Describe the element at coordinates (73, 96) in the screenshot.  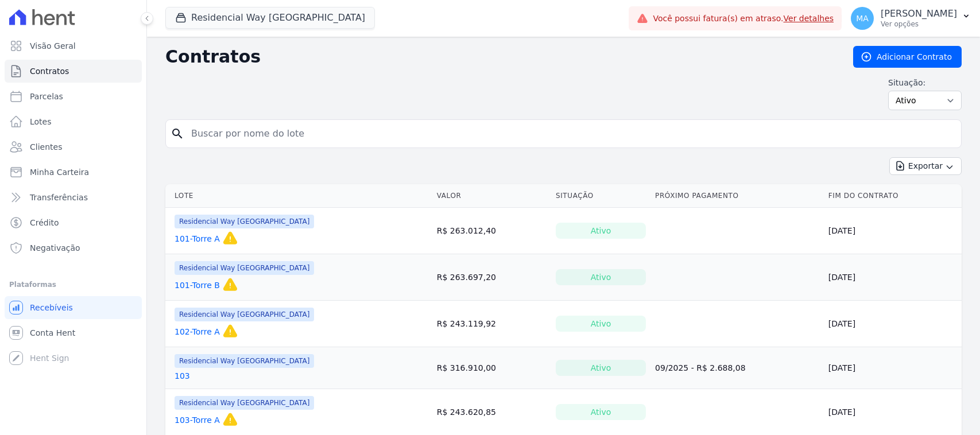
I see `a: Parcelas` at that location.